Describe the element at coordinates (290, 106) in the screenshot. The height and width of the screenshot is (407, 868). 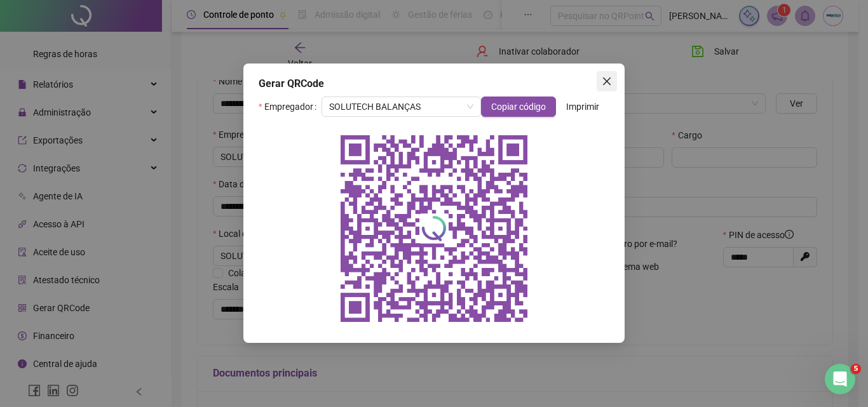
I see `label: Empregador` at that location.